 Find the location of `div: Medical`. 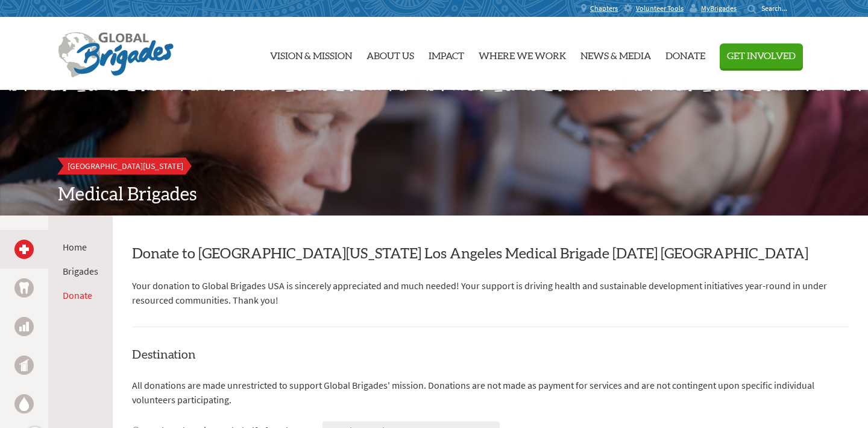

div: Medical is located at coordinates (24, 249).